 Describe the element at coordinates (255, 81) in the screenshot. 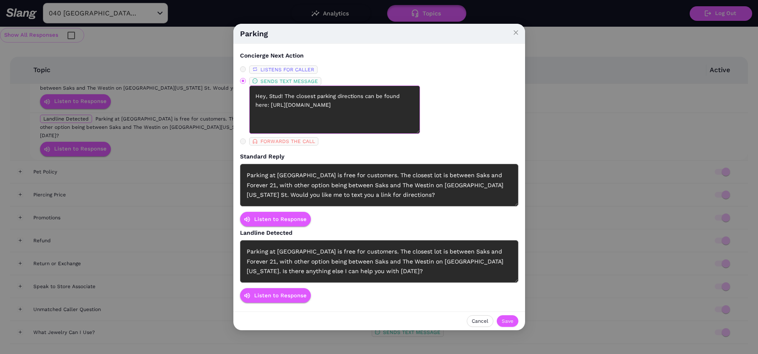

I see `span: message` at that location.